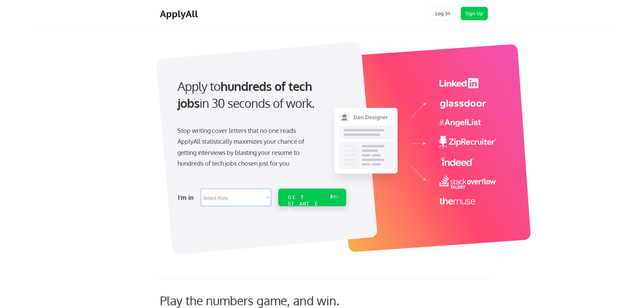 This screenshot has height=308, width=644. I want to click on div: Play the numbers game, and win., so click(265, 301).